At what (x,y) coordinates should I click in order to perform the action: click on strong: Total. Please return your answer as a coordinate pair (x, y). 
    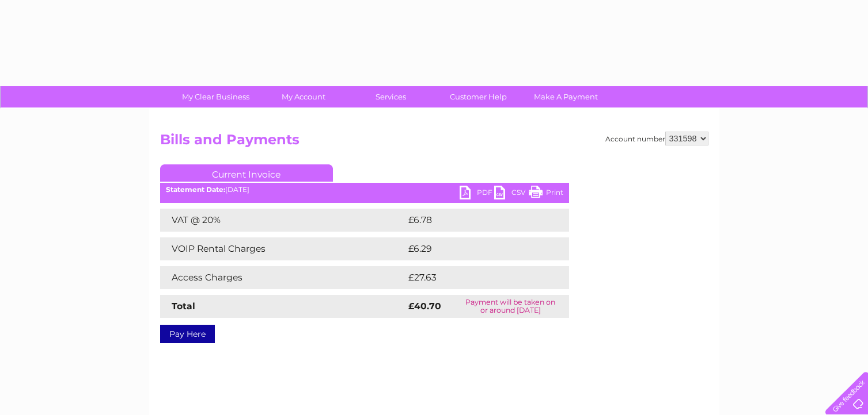
    Looking at the image, I should click on (183, 306).